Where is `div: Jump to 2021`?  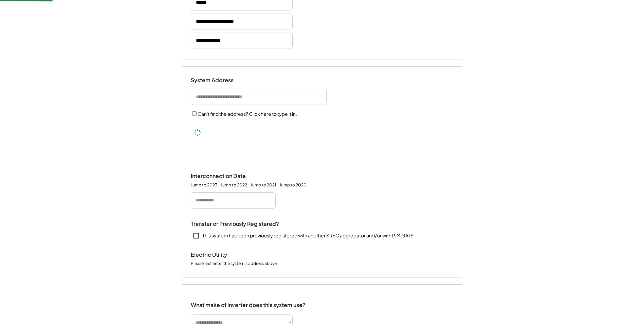 div: Jump to 2021 is located at coordinates (263, 185).